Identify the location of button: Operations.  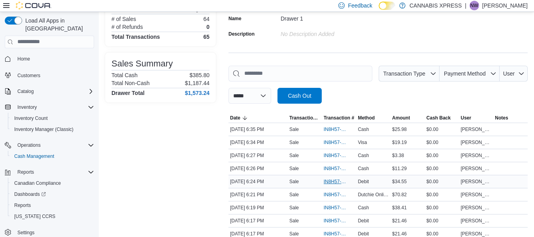
(29, 145).